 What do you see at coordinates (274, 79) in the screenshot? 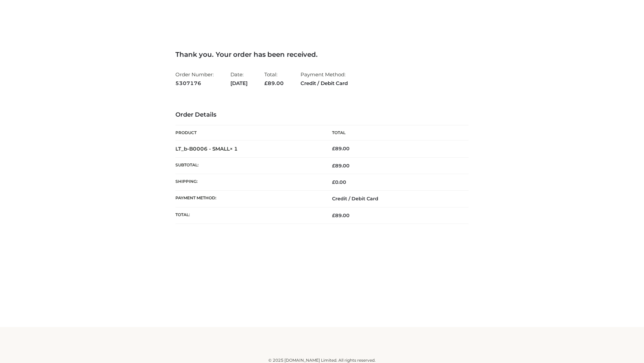
I see `li: Total:` at bounding box center [274, 79].